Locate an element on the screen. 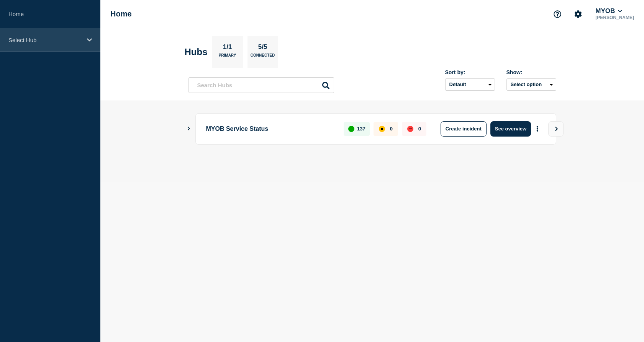 This screenshot has height=342, width=644. p: Primary is located at coordinates (227, 57).